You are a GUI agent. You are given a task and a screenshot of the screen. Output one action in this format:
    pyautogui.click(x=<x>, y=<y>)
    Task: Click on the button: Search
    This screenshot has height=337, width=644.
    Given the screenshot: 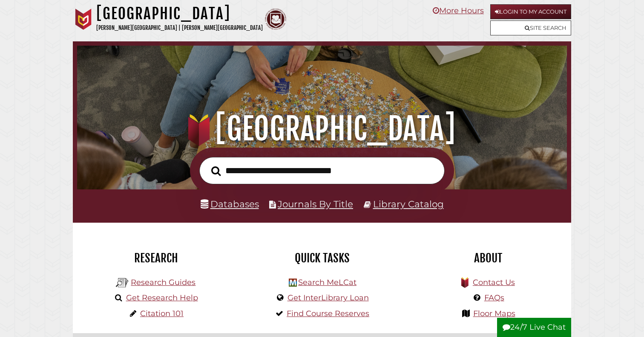 What is the action you would take?
    pyautogui.click(x=216, y=171)
    